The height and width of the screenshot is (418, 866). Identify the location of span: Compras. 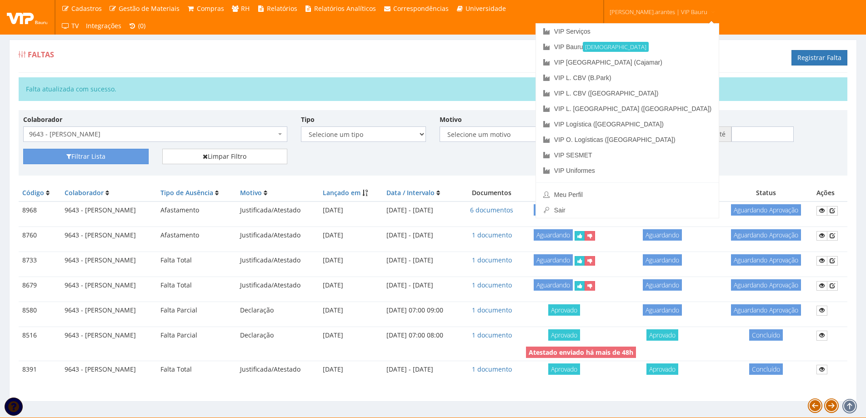
(210, 8).